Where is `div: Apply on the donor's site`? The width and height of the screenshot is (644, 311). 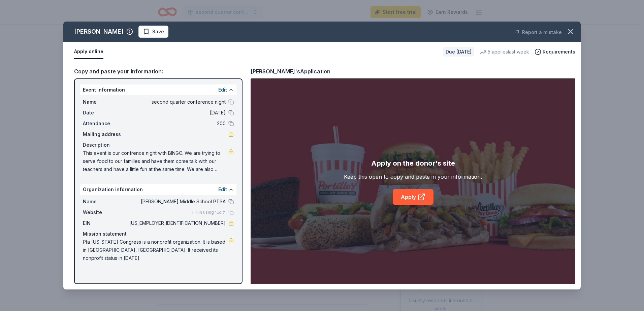 div: Apply on the donor's site is located at coordinates (412, 163).